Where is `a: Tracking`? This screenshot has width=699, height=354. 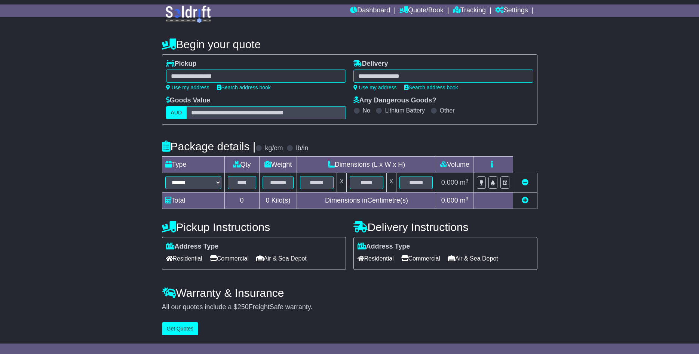
a: Tracking is located at coordinates (469, 11).